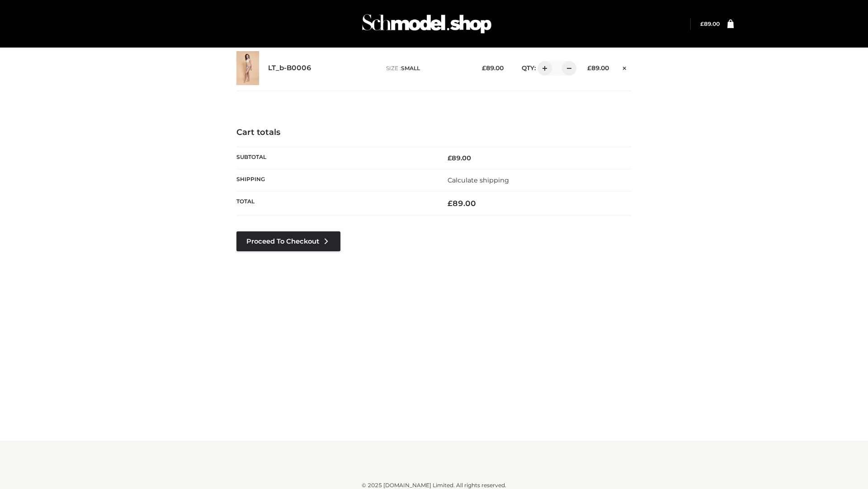 This screenshot has width=868, height=489. Describe the element at coordinates (710, 24) in the screenshot. I see `a: £89.00` at that location.